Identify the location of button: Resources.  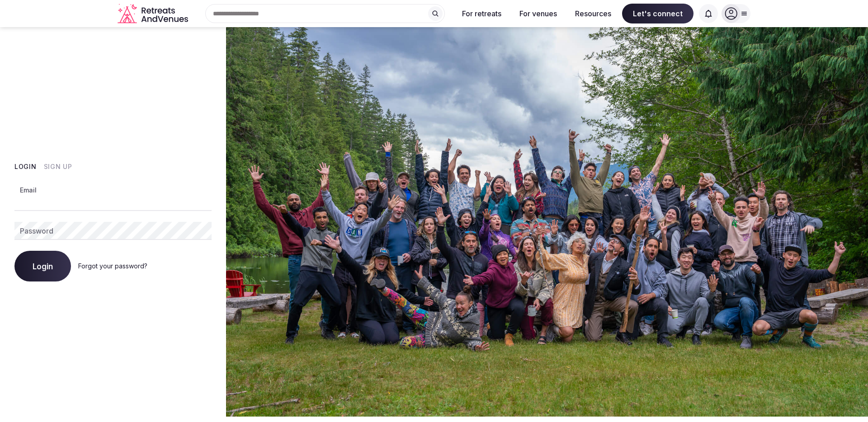
(593, 13).